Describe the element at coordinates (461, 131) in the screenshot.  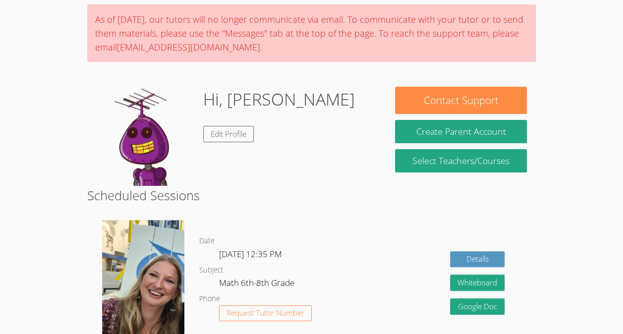
I see `button: Create Parent Account` at that location.